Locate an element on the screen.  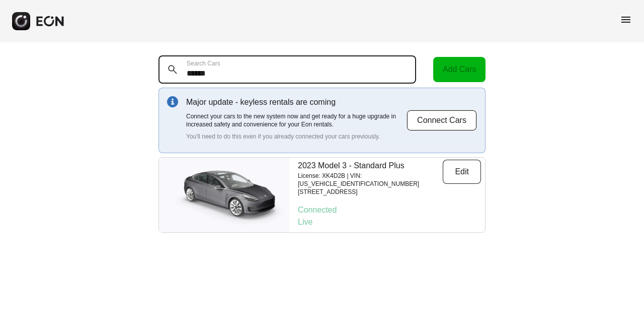
p: Live is located at coordinates (390, 222).